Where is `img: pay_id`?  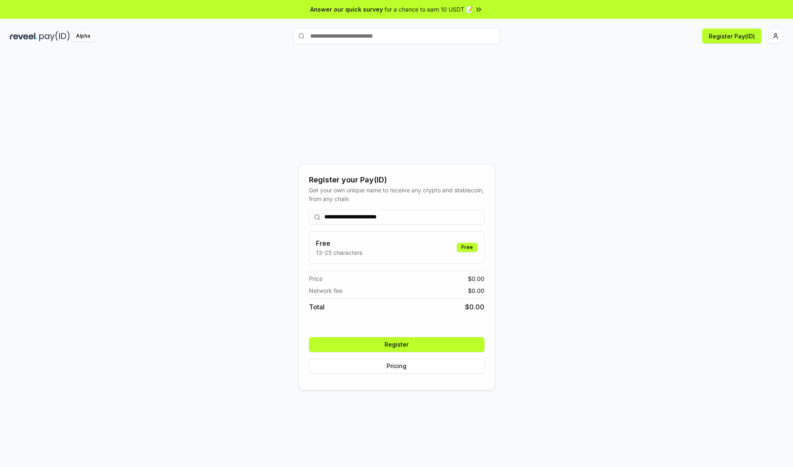
img: pay_id is located at coordinates (55, 36).